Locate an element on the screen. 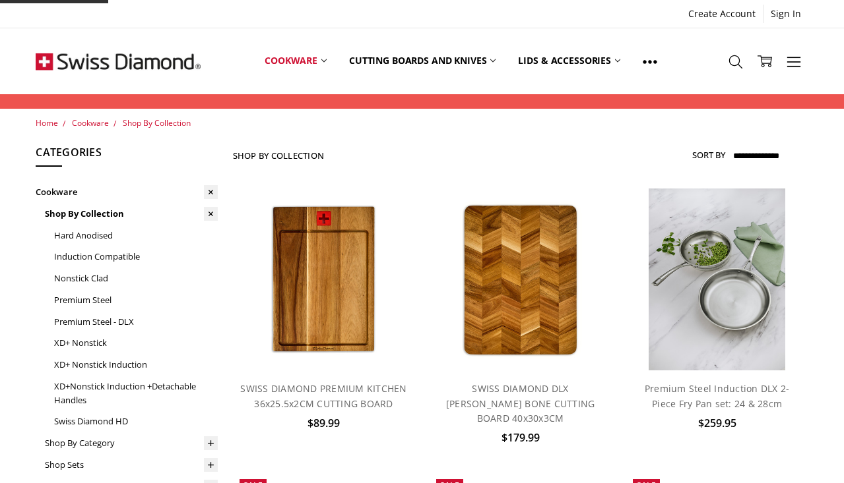 Image resolution: width=844 pixels, height=483 pixels. a: XD+ Nonstick Induction is located at coordinates (136, 365).